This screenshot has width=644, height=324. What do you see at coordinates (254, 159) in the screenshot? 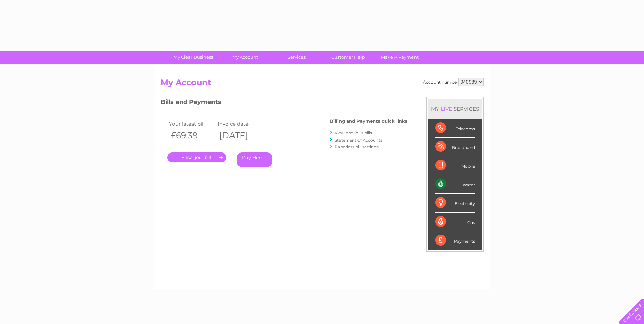
I see `a: Pay Here` at bounding box center [254, 159].